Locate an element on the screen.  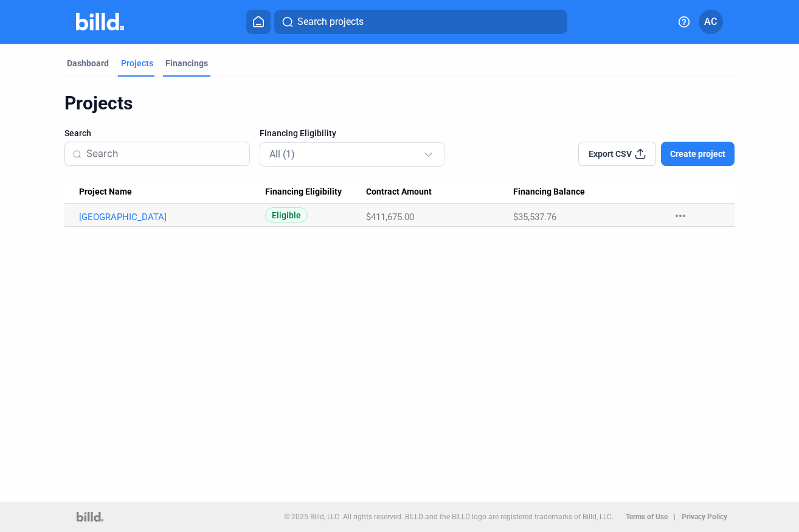
span: $35,537.76 is located at coordinates (534, 217).